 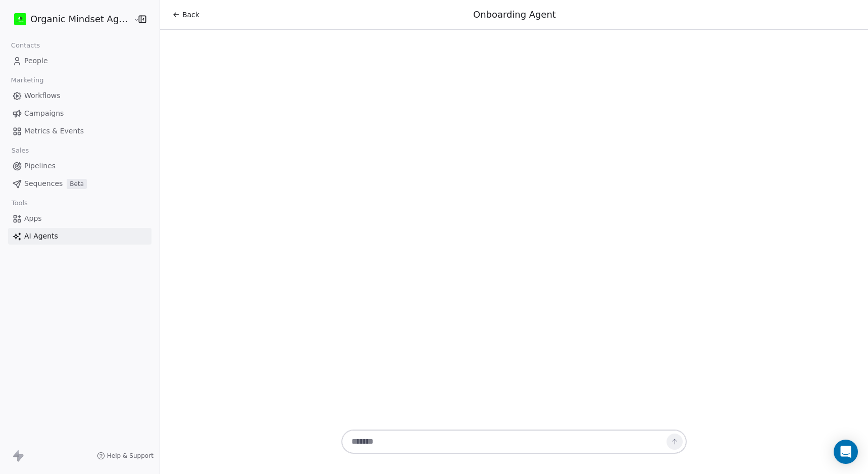 What do you see at coordinates (42, 96) in the screenshot?
I see `span: Workflows` at bounding box center [42, 96].